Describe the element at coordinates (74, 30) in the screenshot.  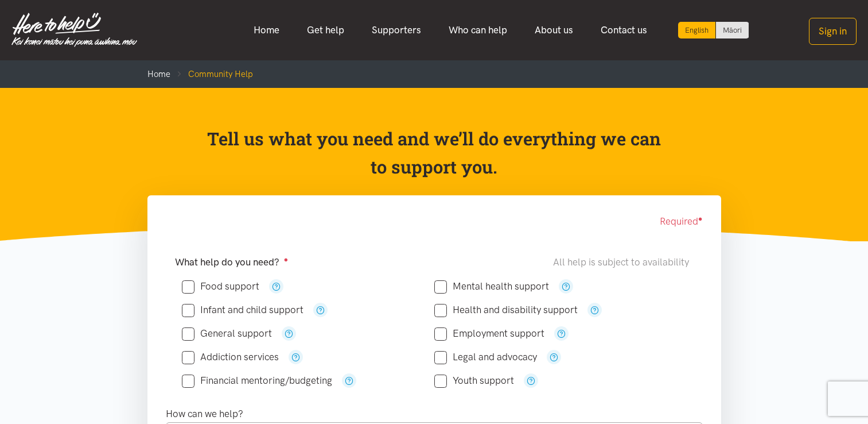
I see `img: Home` at that location.